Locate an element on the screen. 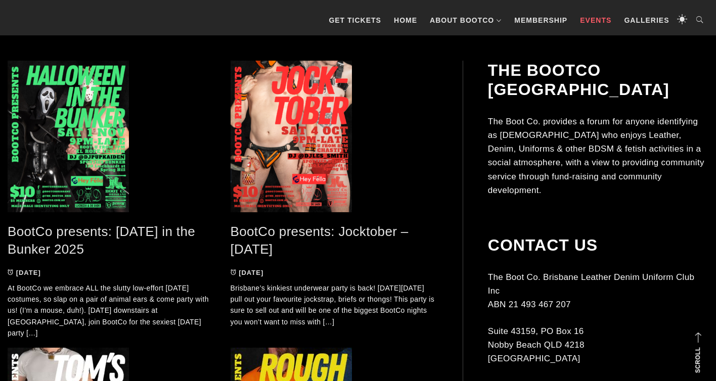  a: GET TICKETS is located at coordinates (355, 20).